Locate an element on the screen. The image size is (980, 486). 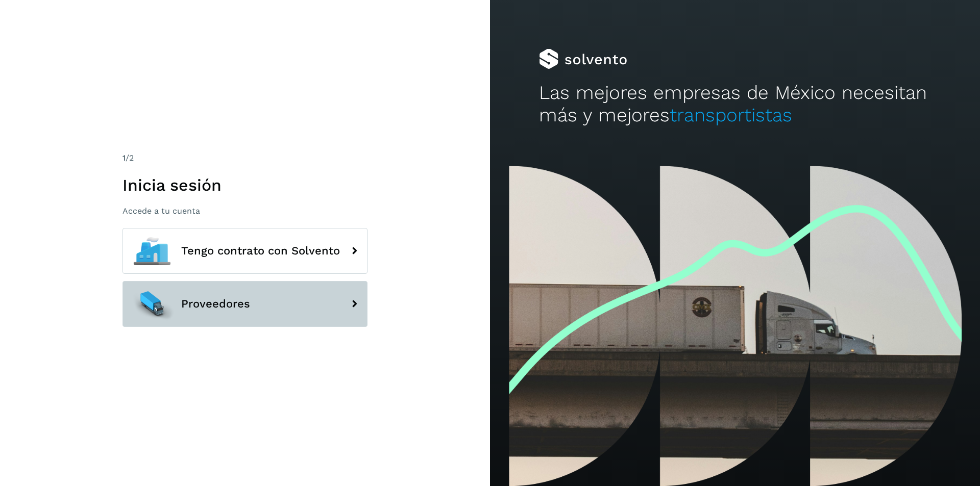
h1: Inicia sesión is located at coordinates (245, 185).